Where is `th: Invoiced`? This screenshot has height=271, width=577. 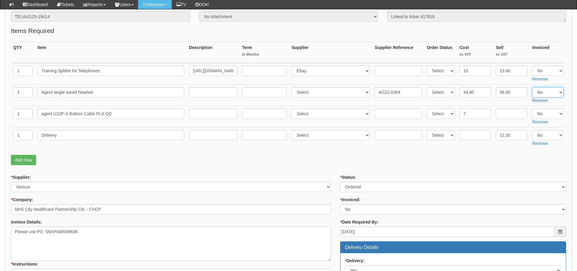
th: Invoiced is located at coordinates (548, 52).